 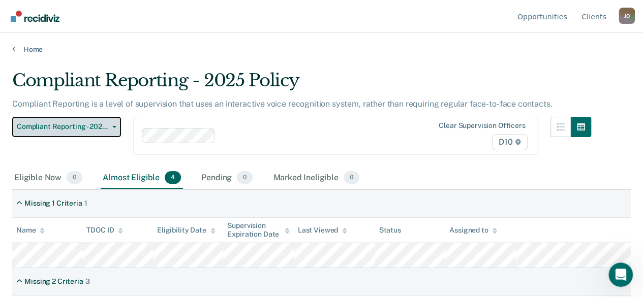 I want to click on button: Profile dropdown button, so click(x=626, y=16).